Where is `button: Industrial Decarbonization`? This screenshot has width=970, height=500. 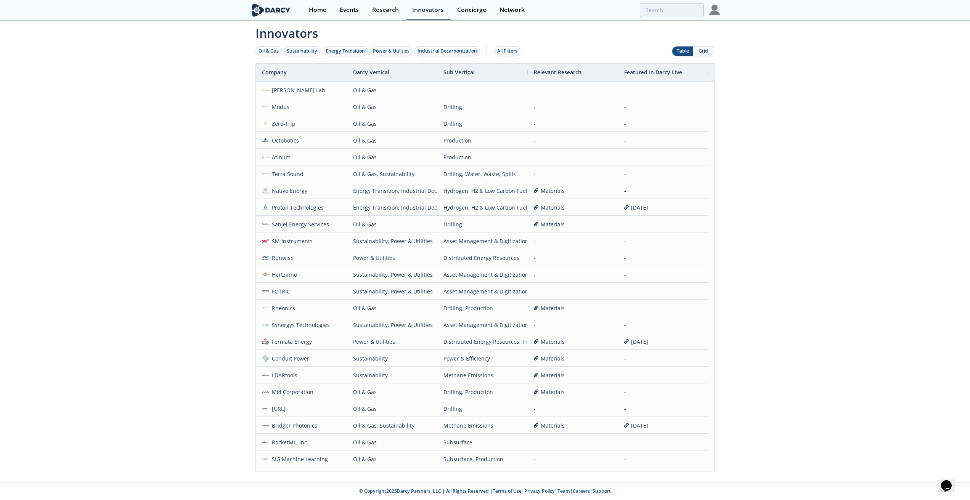
button: Industrial Decarbonization is located at coordinates (447, 51).